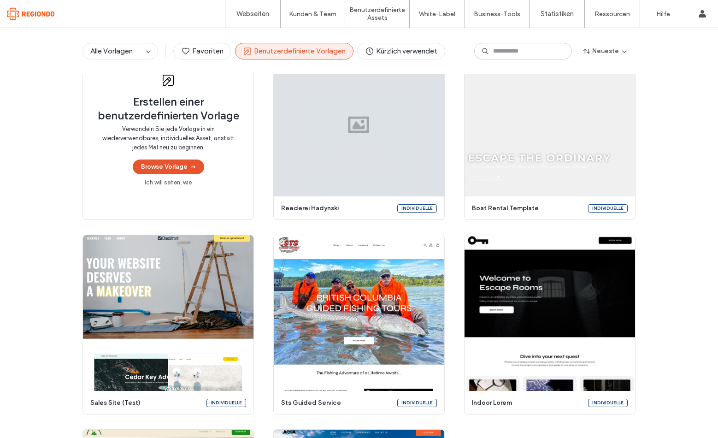 Image resolution: width=718 pixels, height=438 pixels. Describe the element at coordinates (253, 14) in the screenshot. I see `label: Webseiten` at that location.